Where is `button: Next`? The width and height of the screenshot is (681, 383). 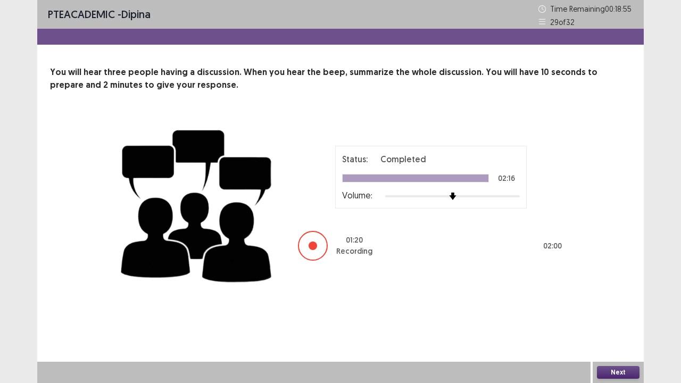 button: Next is located at coordinates (618, 372).